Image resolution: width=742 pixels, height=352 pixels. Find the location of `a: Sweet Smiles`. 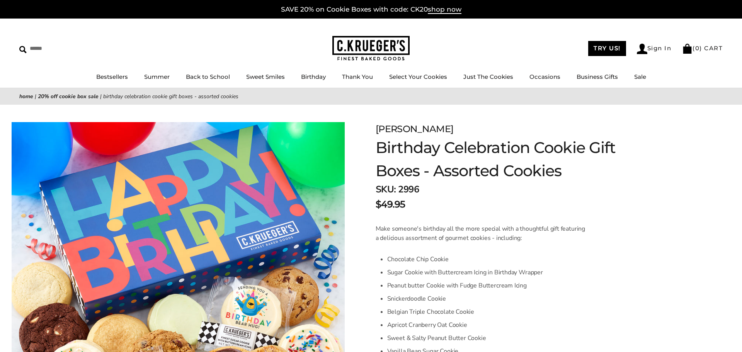

a: Sweet Smiles is located at coordinates (265, 77).